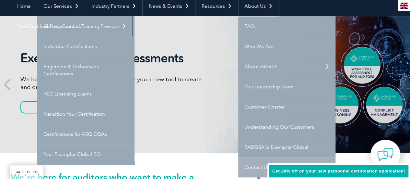 Image resolution: width=410 pixels, height=179 pixels. Describe the element at coordinates (86, 154) in the screenshot. I see `a: Your Exemplar Global ROI` at that location.